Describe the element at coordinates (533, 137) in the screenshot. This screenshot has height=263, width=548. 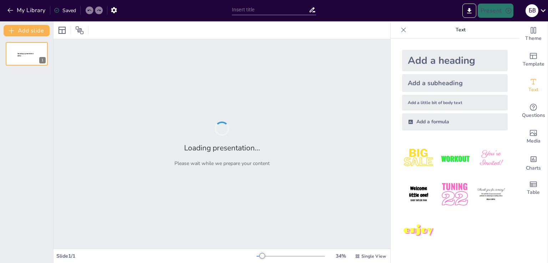
I see `div: Add images, graphics, shapes or video` at that location.